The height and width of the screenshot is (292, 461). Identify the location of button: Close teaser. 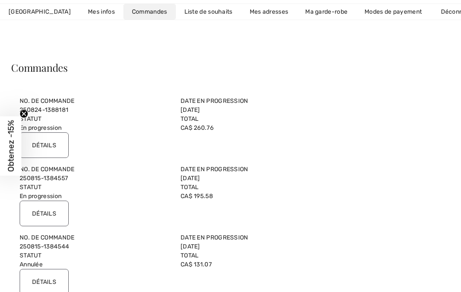
(24, 114).